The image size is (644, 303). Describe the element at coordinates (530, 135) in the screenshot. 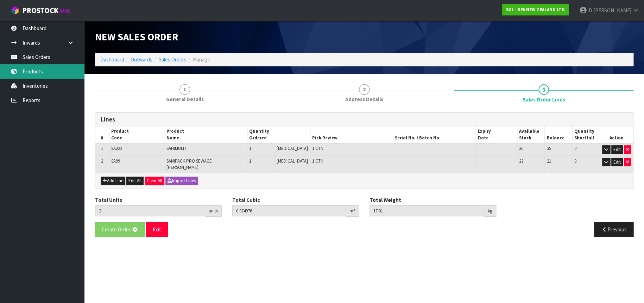

I see `th: Available Stock` at that location.